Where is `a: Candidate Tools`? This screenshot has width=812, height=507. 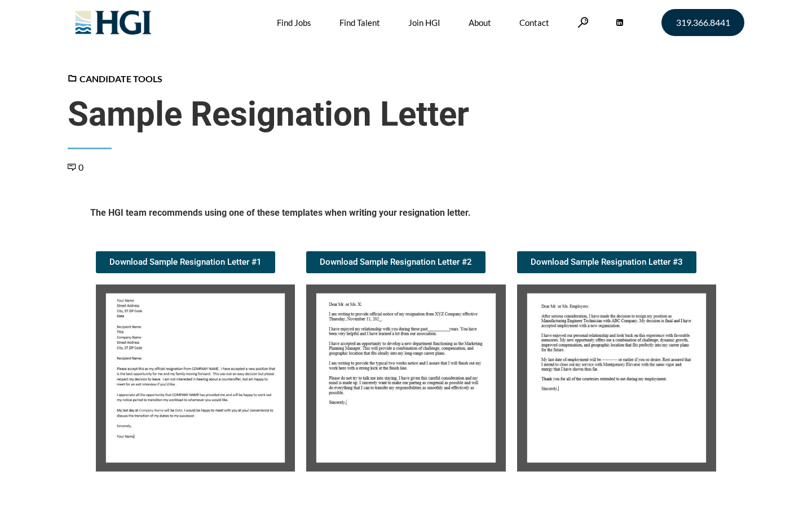
a: Candidate Tools is located at coordinates (115, 78).